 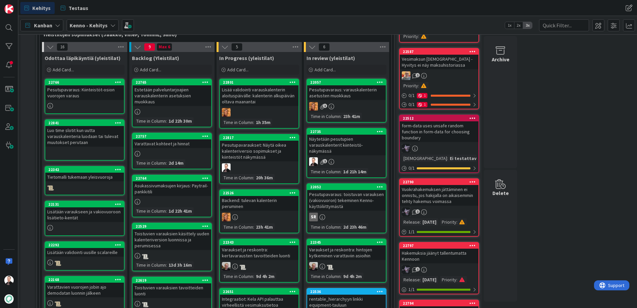 I want to click on div: SR, so click(x=347, y=217).